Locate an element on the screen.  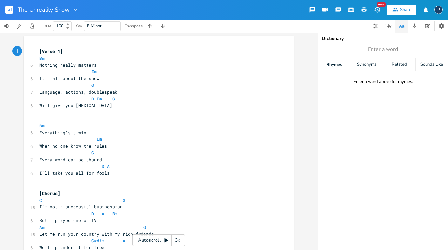
span: It's all about the show is located at coordinates (69, 78).